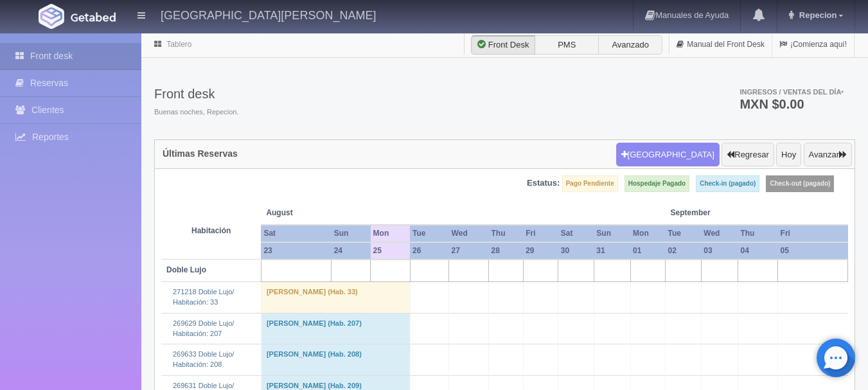 This screenshot has height=390, width=868. Describe the element at coordinates (576, 250) in the screenshot. I see `th: 30` at that location.